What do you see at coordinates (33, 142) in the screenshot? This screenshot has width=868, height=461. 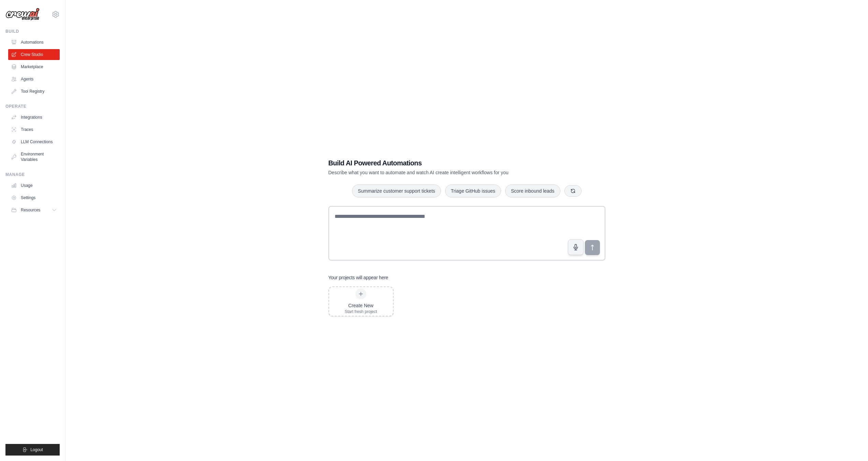 I see `a: LLM Connections` at bounding box center [33, 142].